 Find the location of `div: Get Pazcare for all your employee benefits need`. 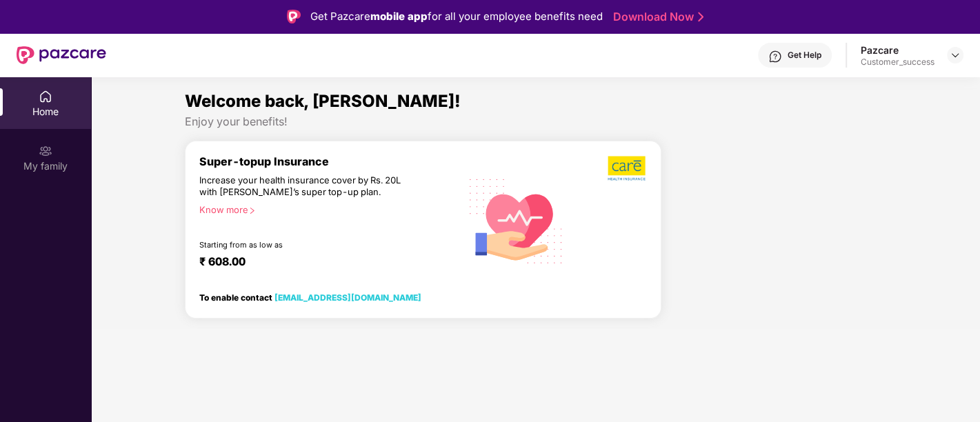

div: Get Pazcare for all your employee benefits need is located at coordinates (457, 17).